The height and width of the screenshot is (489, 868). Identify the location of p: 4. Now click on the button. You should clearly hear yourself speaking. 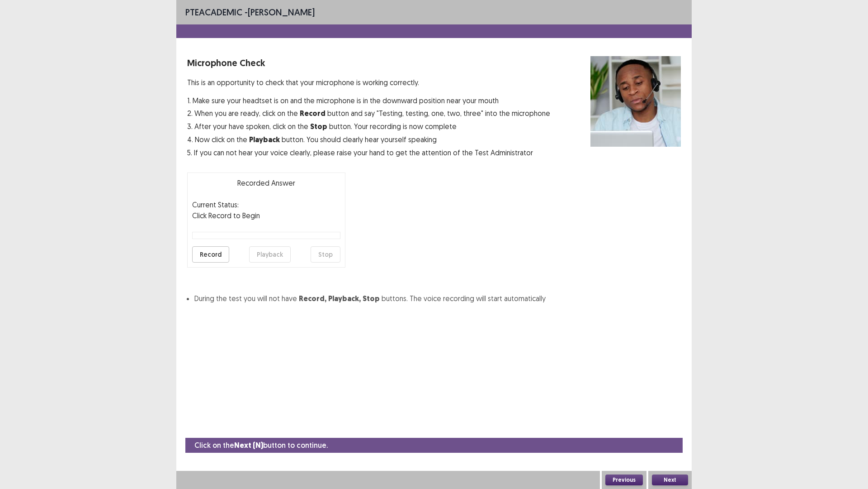
(369, 140).